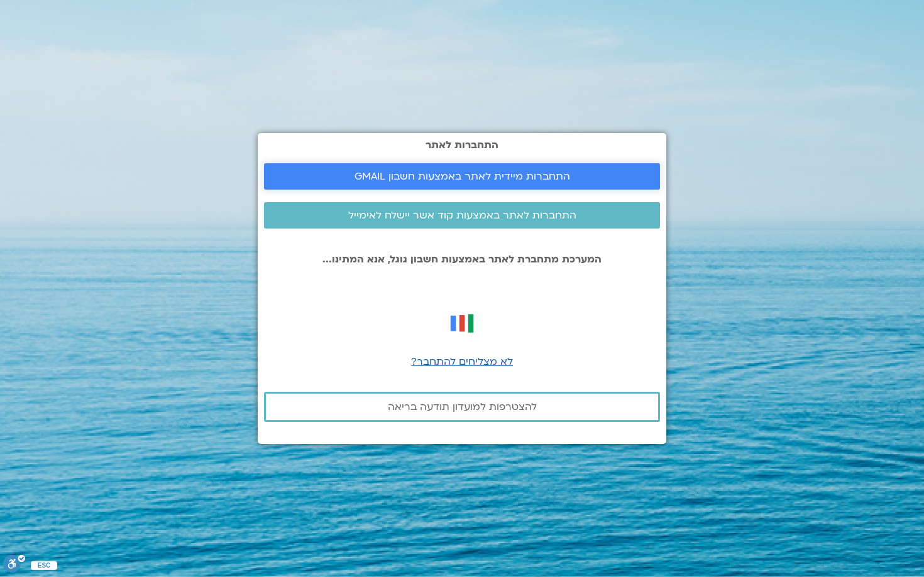 Image resolution: width=924 pixels, height=577 pixels. Describe the element at coordinates (462, 407) in the screenshot. I see `a: להצטרפות למועדון תודעה בריאה` at that location.